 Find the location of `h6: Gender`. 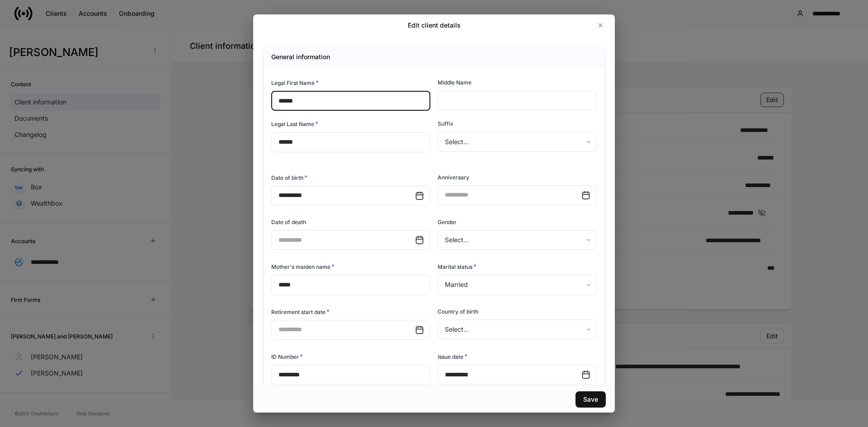

h6: Gender is located at coordinates (447, 222).